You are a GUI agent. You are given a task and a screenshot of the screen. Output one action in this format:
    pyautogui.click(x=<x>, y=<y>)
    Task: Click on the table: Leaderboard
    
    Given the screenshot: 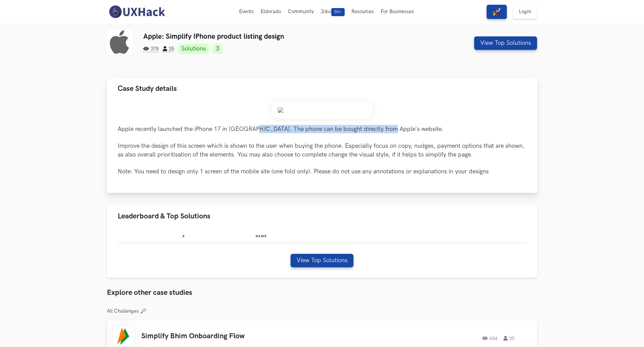 What is the action you would take?
    pyautogui.click(x=322, y=236)
    